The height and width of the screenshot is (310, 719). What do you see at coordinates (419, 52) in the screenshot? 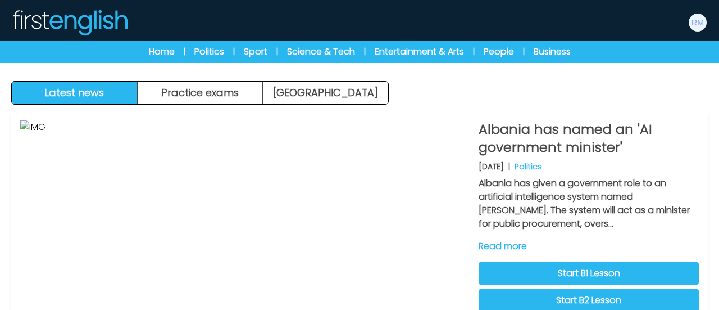
I see `a: Entertainment & Arts` at bounding box center [419, 52].